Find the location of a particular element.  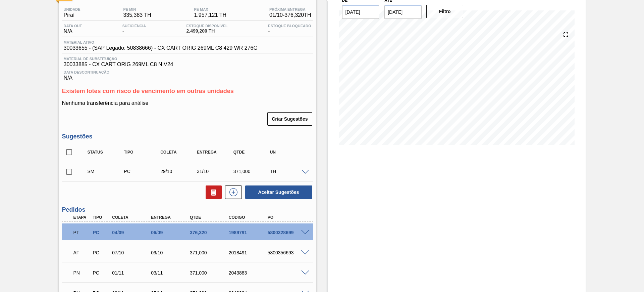

button: Aceitar Sugestões is located at coordinates (279, 192).